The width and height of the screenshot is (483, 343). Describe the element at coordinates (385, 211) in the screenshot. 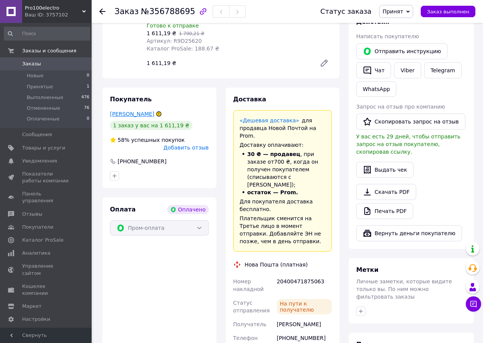

I see `a: Печать PDF` at that location.